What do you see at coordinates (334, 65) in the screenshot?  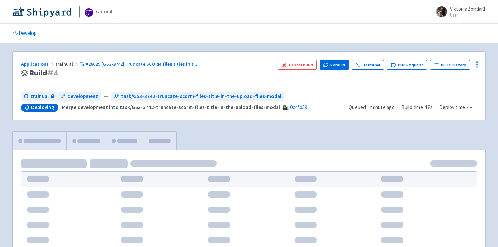 I see `button: Rebuild` at bounding box center [334, 65].